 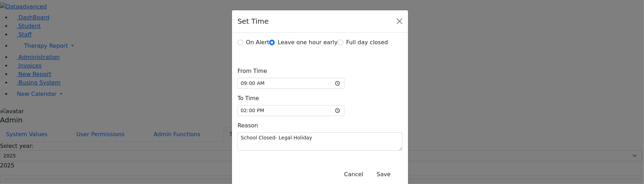 What do you see at coordinates (258, 43) in the screenshot?
I see `label: On Alert` at bounding box center [258, 43].